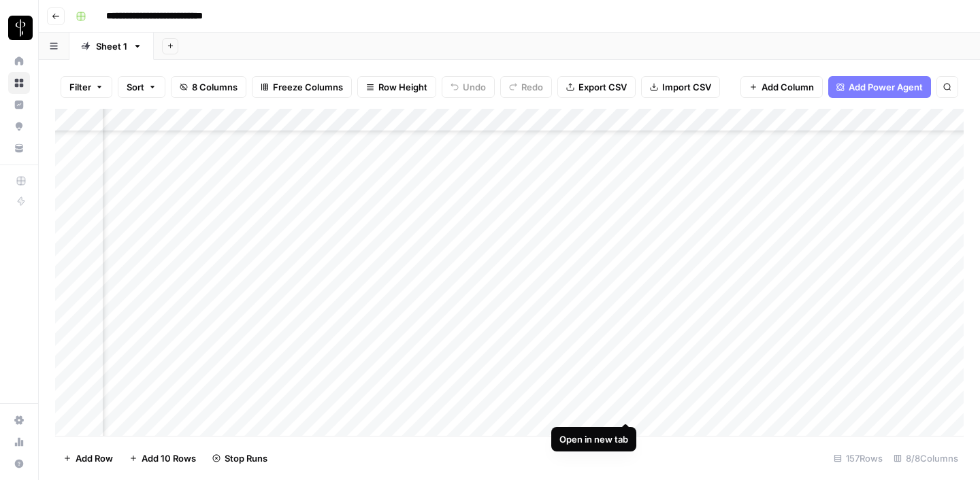 This screenshot has width=980, height=480. What do you see at coordinates (19, 464) in the screenshot?
I see `button: Help + Support` at bounding box center [19, 464].